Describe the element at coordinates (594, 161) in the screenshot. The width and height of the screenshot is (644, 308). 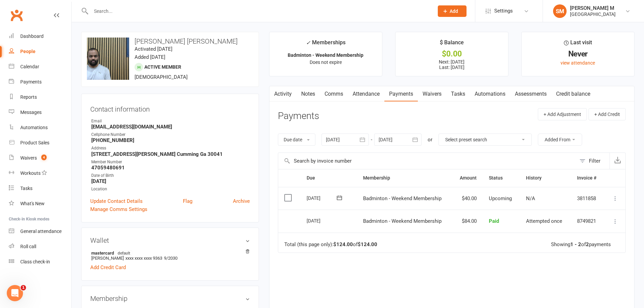
I see `div: Filter` at that location.